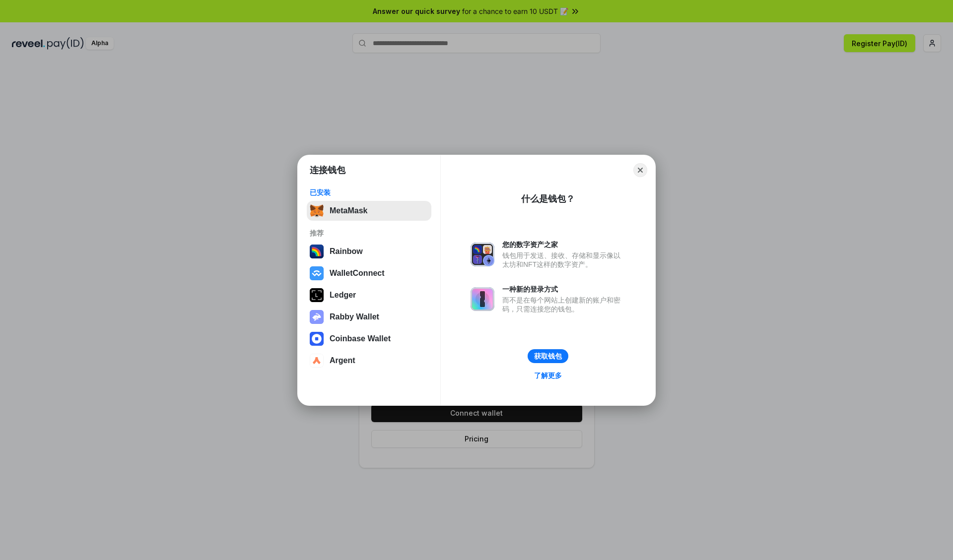 This screenshot has width=953, height=560. I want to click on a: 了解更多, so click(548, 375).